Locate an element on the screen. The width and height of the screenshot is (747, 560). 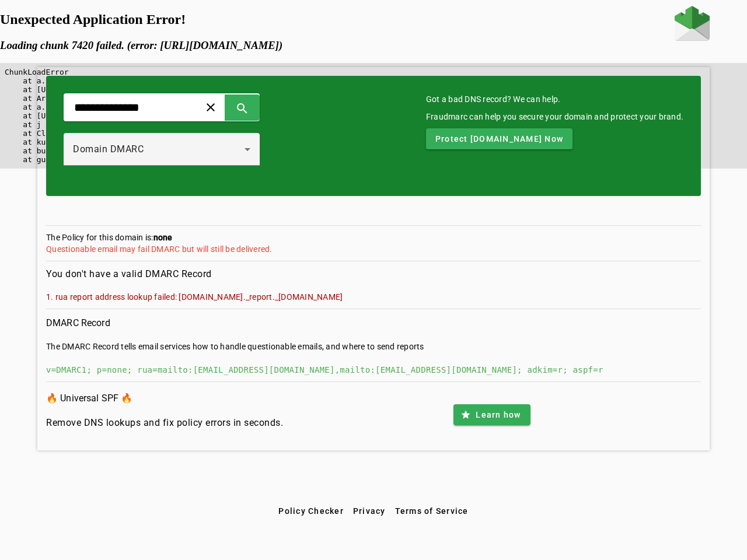
h3: DMARC Record is located at coordinates (374, 323).